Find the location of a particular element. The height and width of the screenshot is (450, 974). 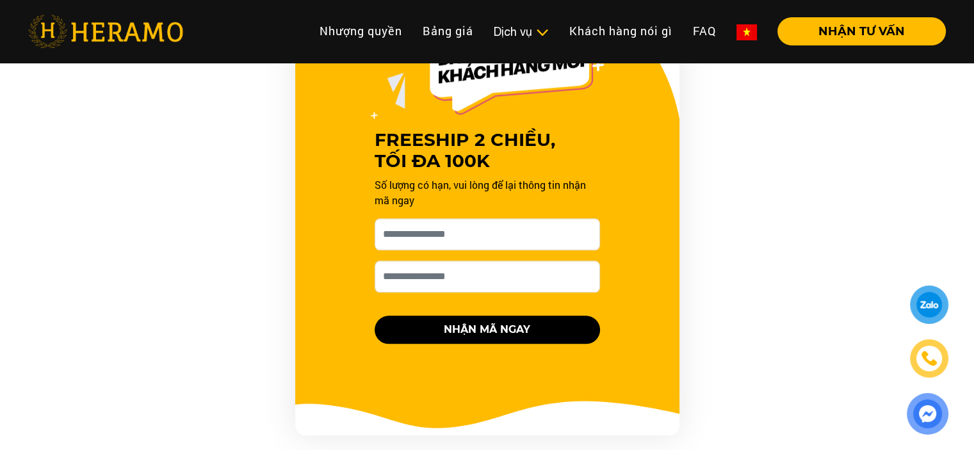

a: NHẬN TƯ VẤN is located at coordinates (856, 31).